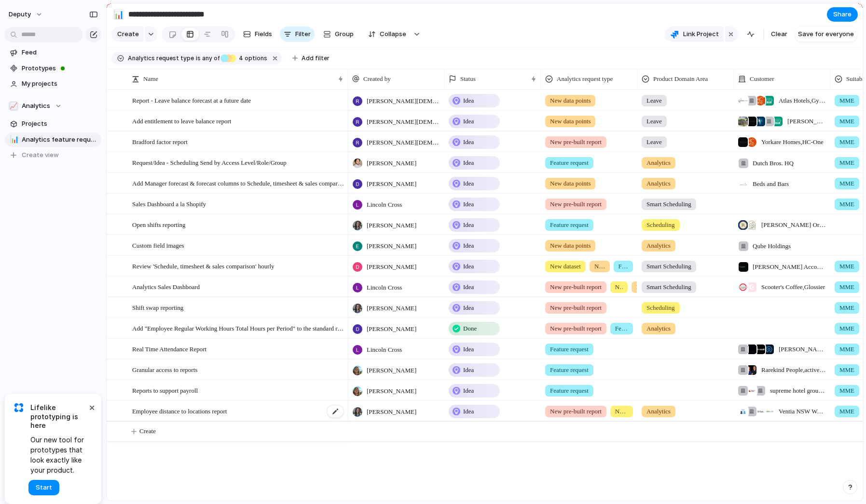 This screenshot has width=866, height=504. Describe the element at coordinates (159, 245) in the screenshot. I see `span: Custom field images` at that location.